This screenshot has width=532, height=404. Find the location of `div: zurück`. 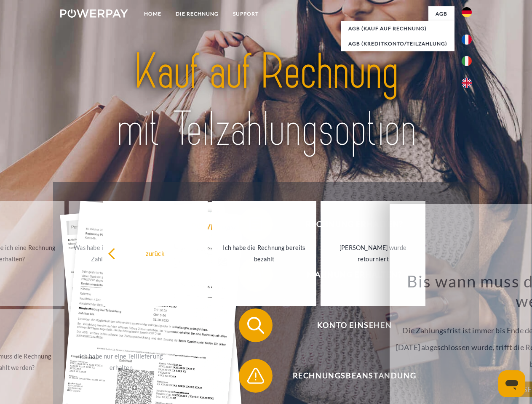

div: zurück is located at coordinates (155, 253).